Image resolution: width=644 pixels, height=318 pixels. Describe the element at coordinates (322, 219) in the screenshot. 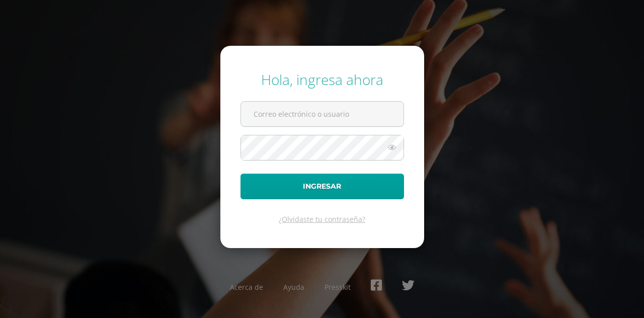

I see `a: ¿Olvidaste tu contraseña?` at that location.